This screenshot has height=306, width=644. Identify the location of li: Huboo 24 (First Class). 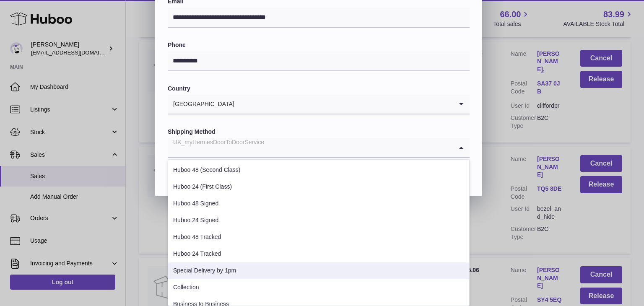
(319, 187).